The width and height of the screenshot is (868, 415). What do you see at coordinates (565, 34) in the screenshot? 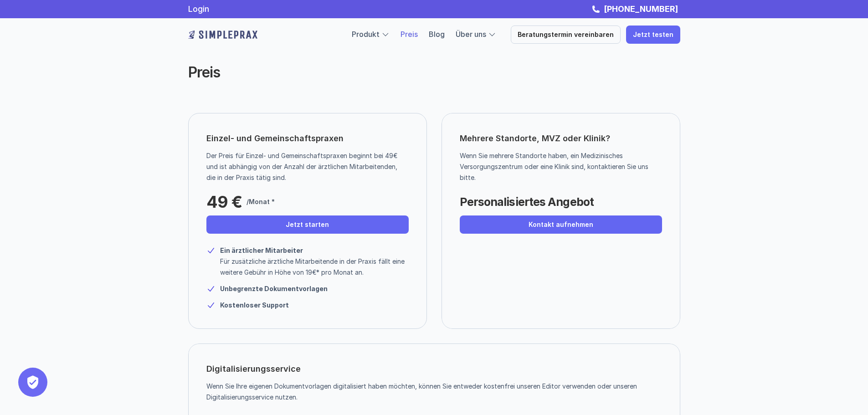
I see `a: Beratungstermin vereinbaren` at bounding box center [565, 34].